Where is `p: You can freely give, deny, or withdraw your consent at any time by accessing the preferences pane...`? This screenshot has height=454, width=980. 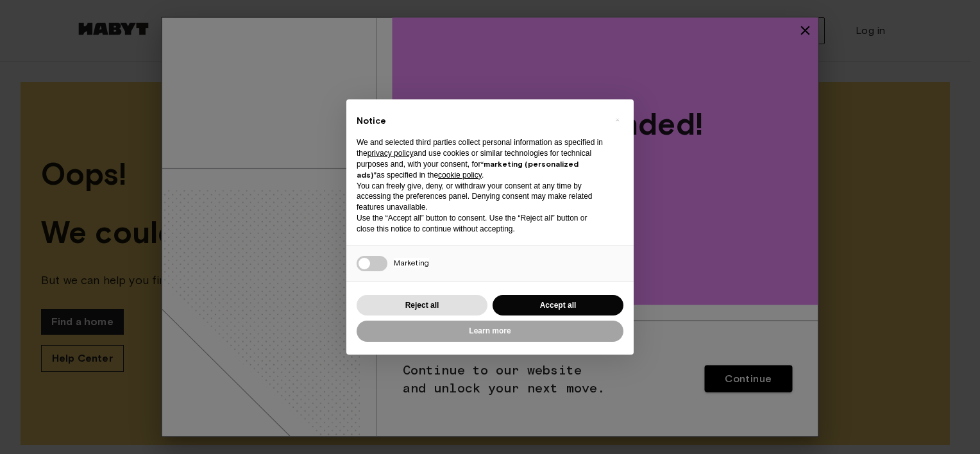
p: You can freely give, deny, or withdraw your consent at any time by accessing the preferences pane... is located at coordinates (480, 197).